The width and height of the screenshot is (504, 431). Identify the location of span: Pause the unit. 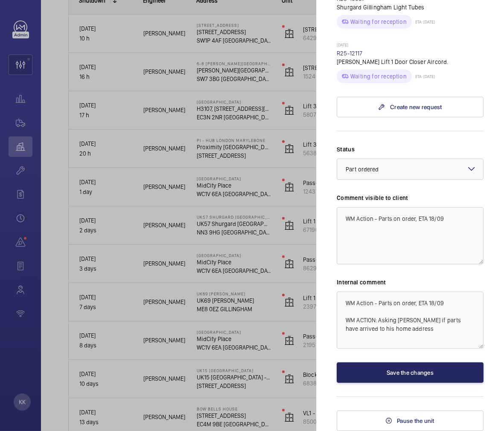
(415, 421).